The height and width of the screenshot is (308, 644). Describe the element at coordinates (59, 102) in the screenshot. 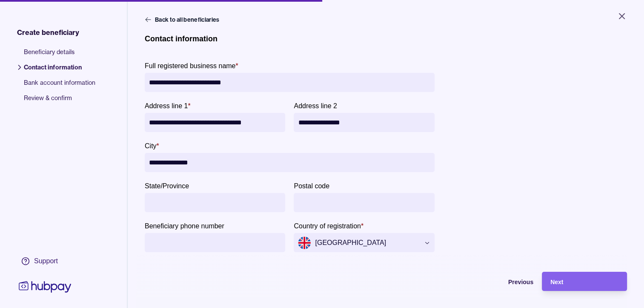

I see `span: Review & confirm` at that location.